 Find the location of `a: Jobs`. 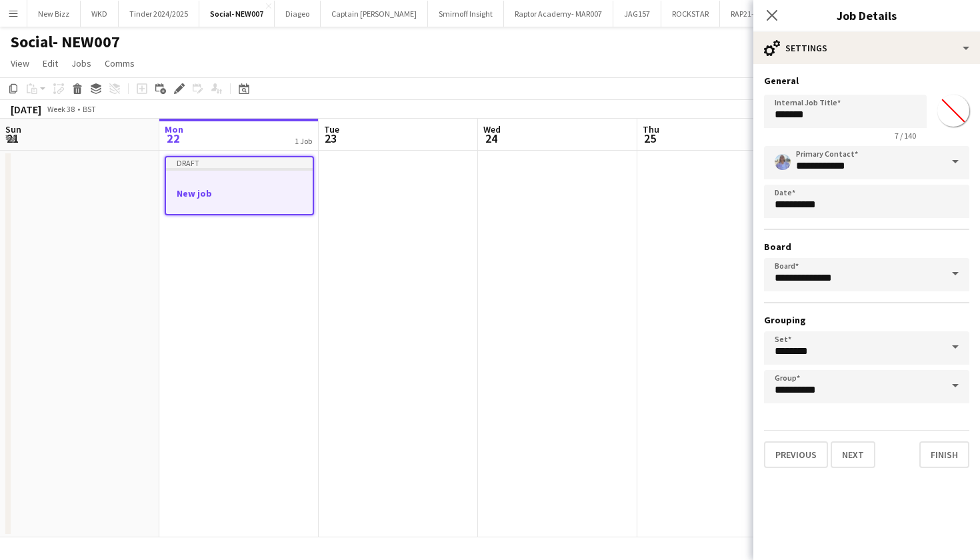

a: Jobs is located at coordinates (81, 63).